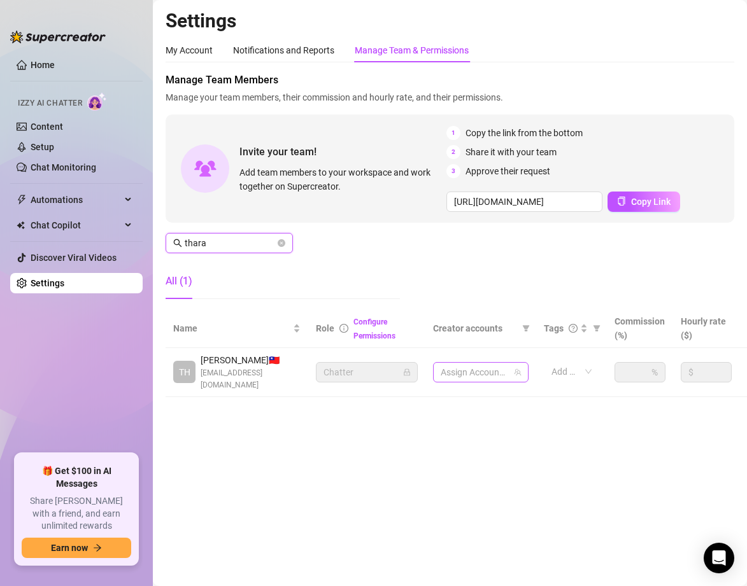 This screenshot has height=586, width=747. What do you see at coordinates (76, 225) in the screenshot?
I see `span: Chat Copilot` at bounding box center [76, 225].